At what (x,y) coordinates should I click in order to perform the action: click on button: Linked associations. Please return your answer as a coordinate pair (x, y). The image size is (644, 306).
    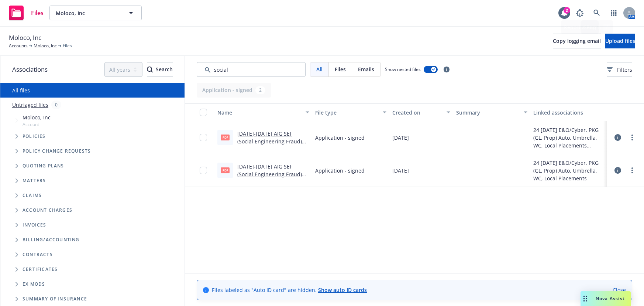
    Looking at the image, I should click on (568, 112).